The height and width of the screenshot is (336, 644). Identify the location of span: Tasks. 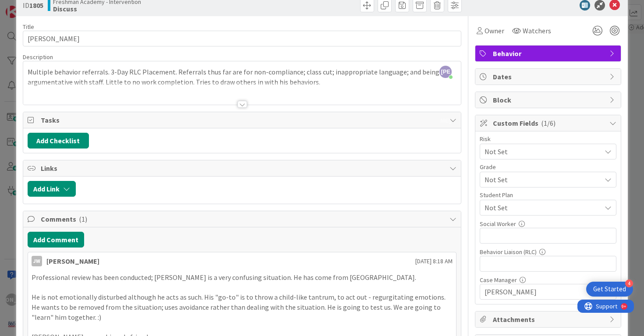
(243, 120).